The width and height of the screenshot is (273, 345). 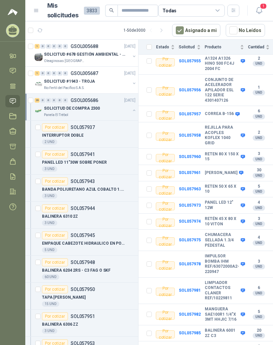 What do you see at coordinates (190, 61) in the screenshot?
I see `b: SOL057955` at bounding box center [190, 61].